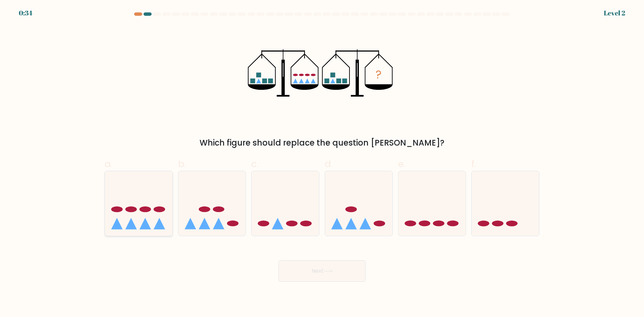  I want to click on span: f., so click(473, 164).